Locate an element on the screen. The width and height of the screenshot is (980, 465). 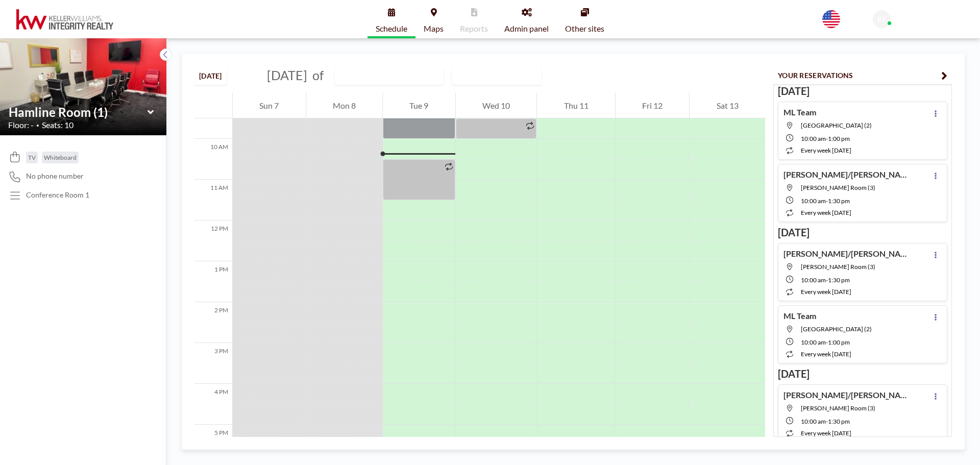
span: Other sites is located at coordinates (585, 29).